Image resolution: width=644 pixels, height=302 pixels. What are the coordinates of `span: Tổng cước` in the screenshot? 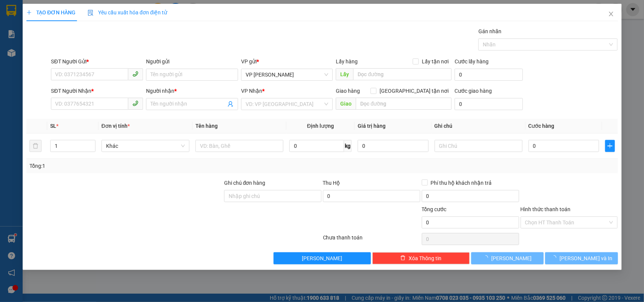 It's located at (434, 209).